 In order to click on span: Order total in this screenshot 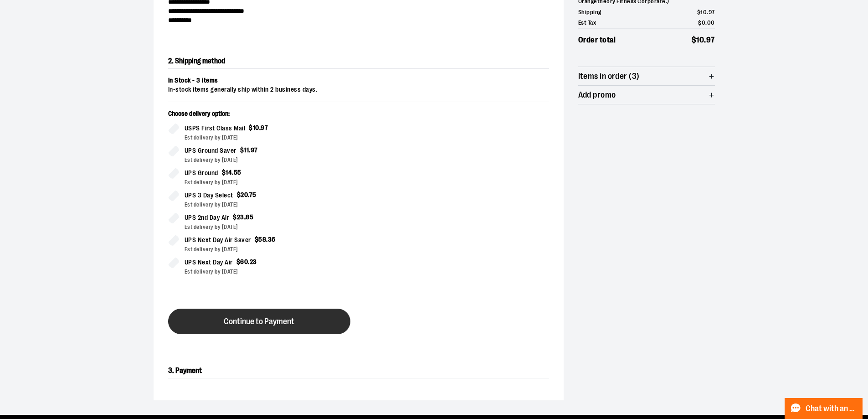, I will do `click(597, 40)`.